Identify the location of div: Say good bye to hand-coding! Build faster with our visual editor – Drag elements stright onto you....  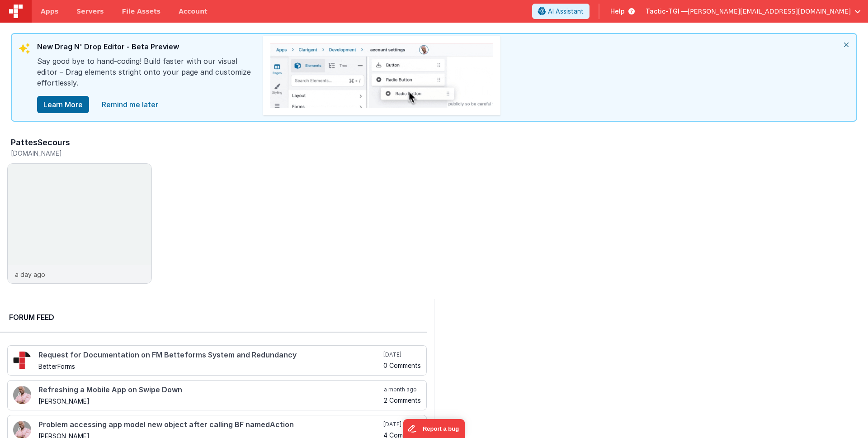
(146, 75).